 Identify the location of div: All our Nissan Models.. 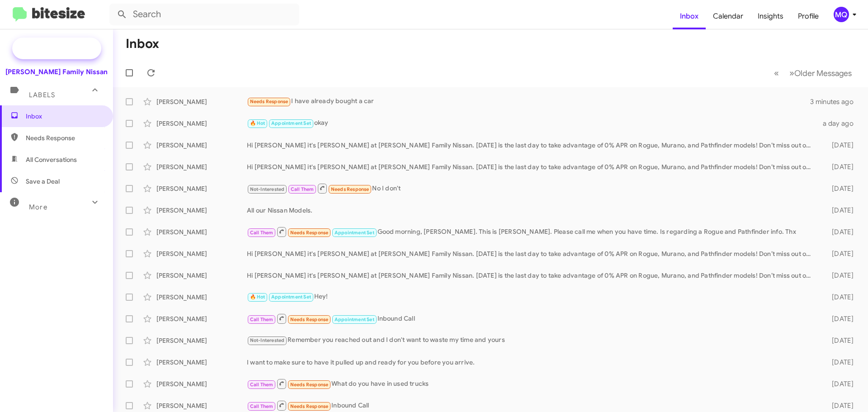
(532, 210).